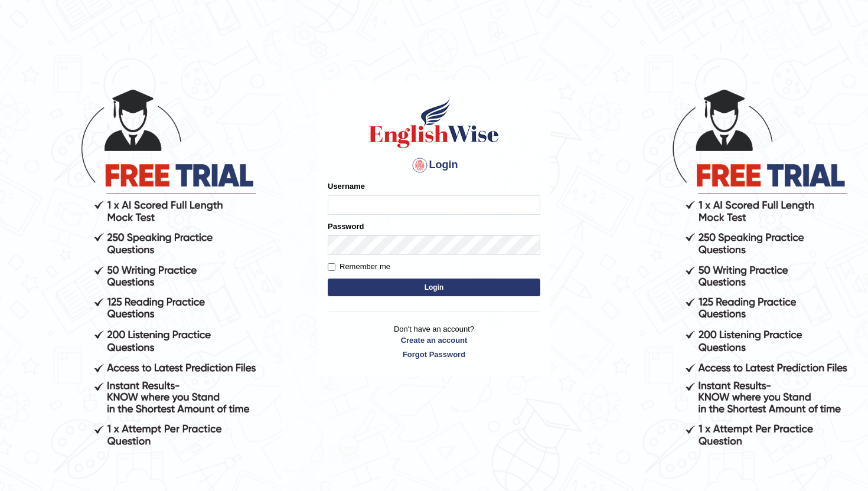 This screenshot has height=491, width=868. What do you see at coordinates (359, 266) in the screenshot?
I see `label: Remember me` at bounding box center [359, 266].